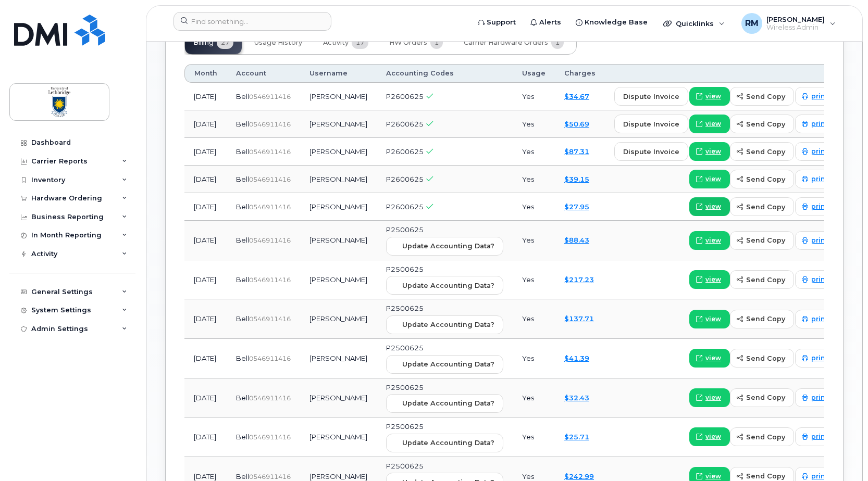 The image size is (868, 481). What do you see at coordinates (408, 43) in the screenshot?
I see `span: HW Orders` at bounding box center [408, 43].